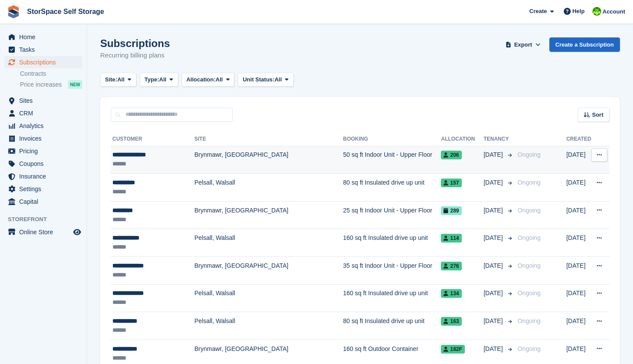  I want to click on span: Price increases, so click(41, 85).